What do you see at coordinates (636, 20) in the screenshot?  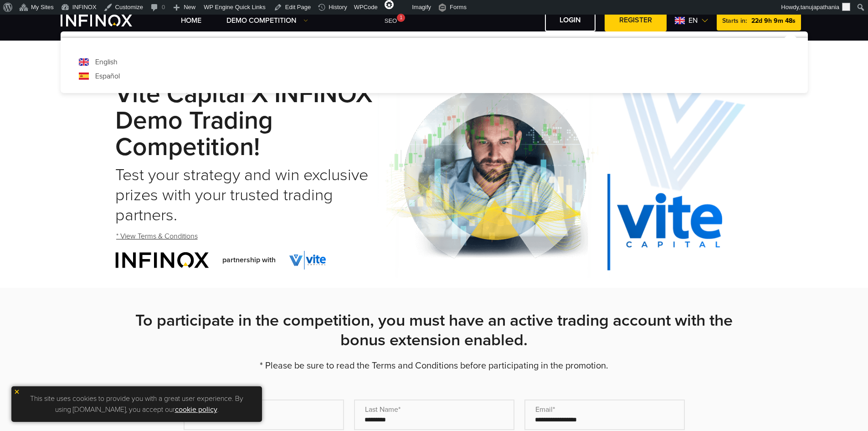 I see `a: REGISTER` at bounding box center [636, 20].